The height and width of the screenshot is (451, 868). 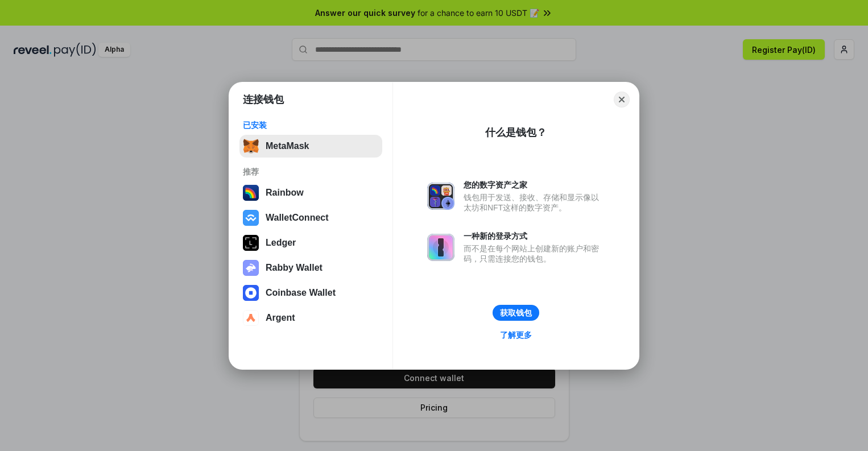 What do you see at coordinates (534, 202) in the screenshot?
I see `div: 钱包用于发送、接收、存储和显示像以太坊和NFT这样的数字资产。` at bounding box center [534, 202].